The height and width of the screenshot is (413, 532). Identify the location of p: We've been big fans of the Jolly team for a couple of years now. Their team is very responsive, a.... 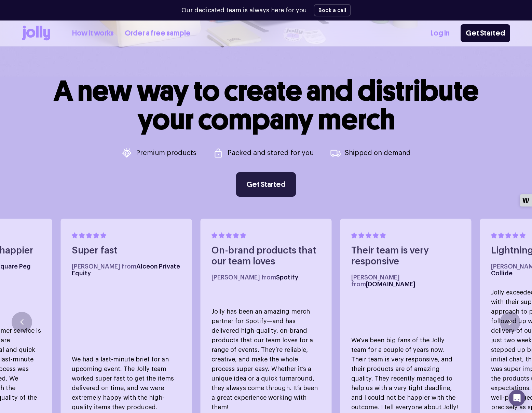
(406, 374).